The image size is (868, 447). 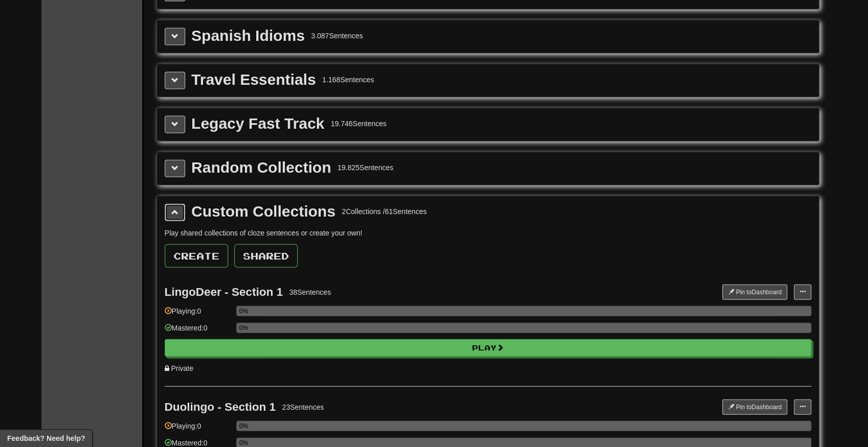 What do you see at coordinates (384, 211) in the screenshot?
I see `div: 2 Collections / 61 Sentences` at bounding box center [384, 211].